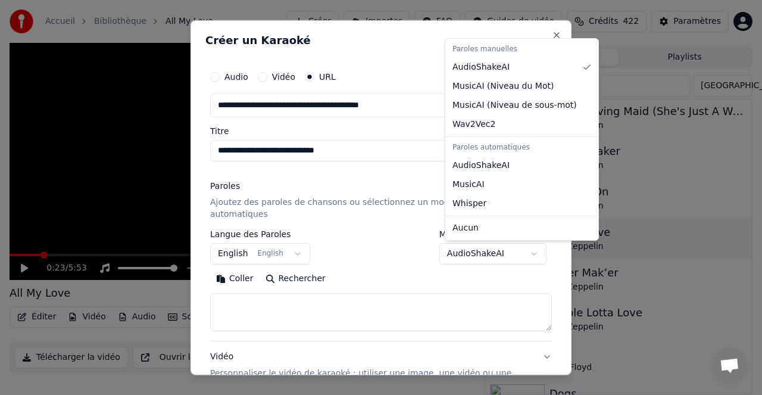 Image resolution: width=762 pixels, height=395 pixels. What do you see at coordinates (514, 105) in the screenshot?
I see `span: MusicAI ( Niveau de sous-mot )` at bounding box center [514, 105].